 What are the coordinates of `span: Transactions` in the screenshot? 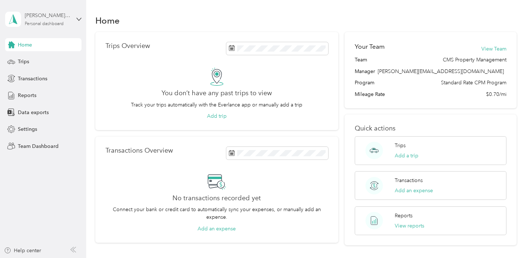 It's located at (32, 79).